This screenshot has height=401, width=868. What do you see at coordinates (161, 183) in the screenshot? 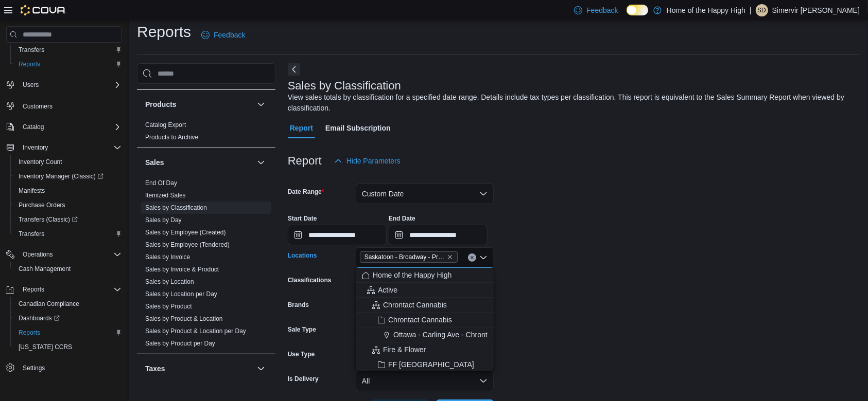
I see `a: End Of Day` at bounding box center [161, 183].